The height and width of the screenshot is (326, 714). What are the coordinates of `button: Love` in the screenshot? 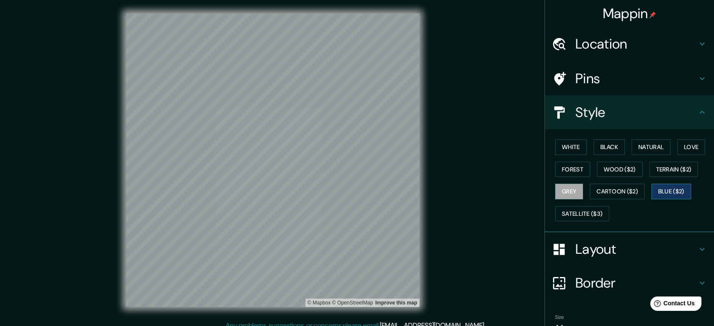 It's located at (691, 147).